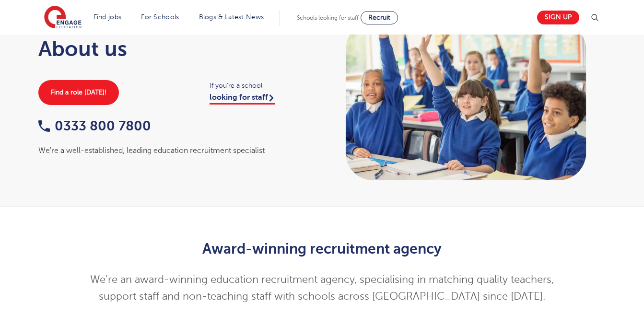 The width and height of the screenshot is (644, 315). What do you see at coordinates (379, 17) in the screenshot?
I see `span: Recruit` at bounding box center [379, 17].